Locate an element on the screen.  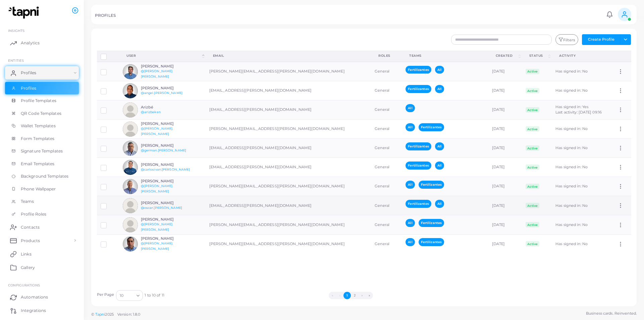
a: Background Templates is located at coordinates (42, 176).